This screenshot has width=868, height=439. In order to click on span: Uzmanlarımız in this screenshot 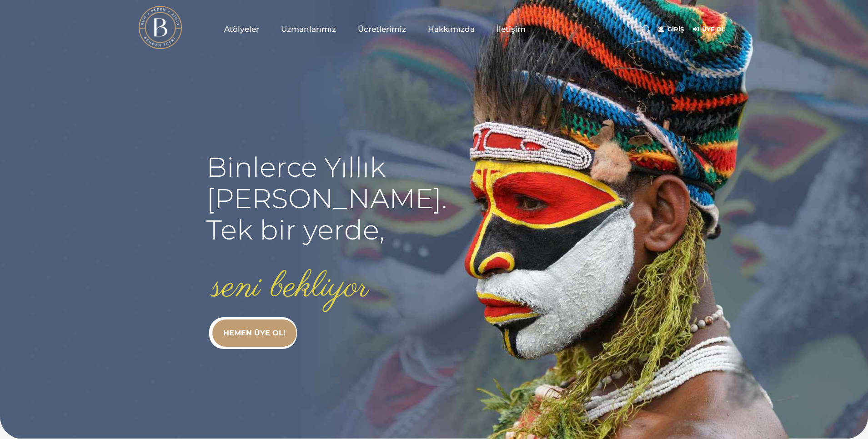, I will do `click(308, 29)`.